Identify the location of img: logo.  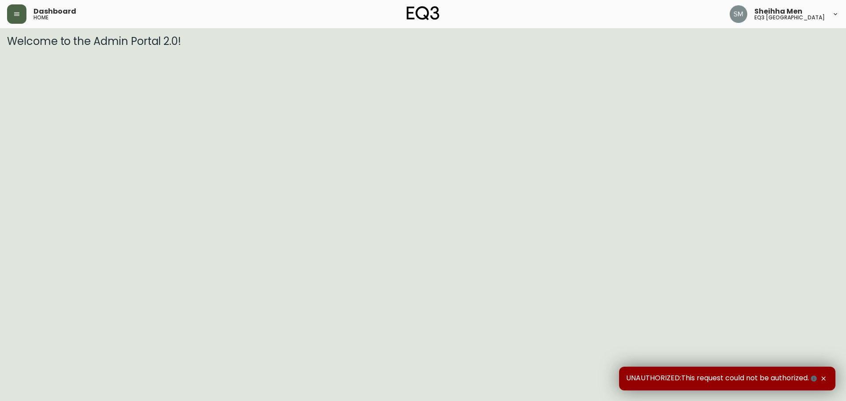
(423, 13).